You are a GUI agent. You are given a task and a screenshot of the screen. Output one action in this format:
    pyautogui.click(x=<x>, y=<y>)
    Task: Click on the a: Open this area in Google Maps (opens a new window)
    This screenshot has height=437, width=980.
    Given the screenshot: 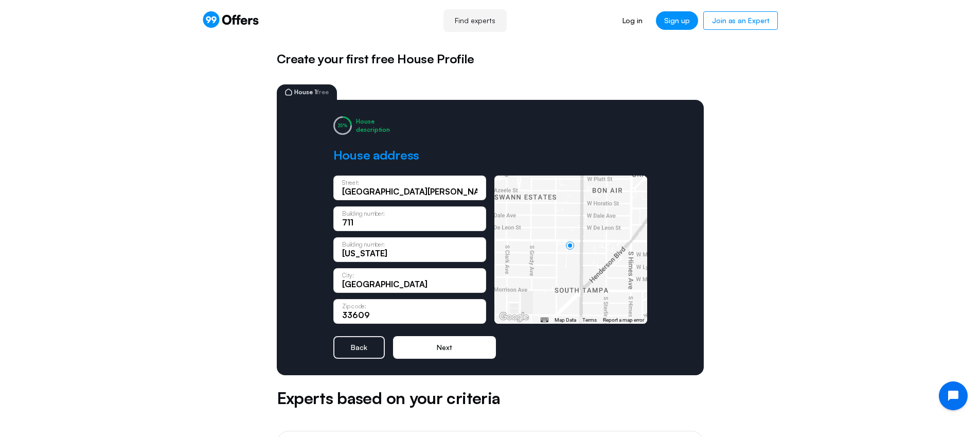 What is the action you would take?
    pyautogui.click(x=514, y=317)
    